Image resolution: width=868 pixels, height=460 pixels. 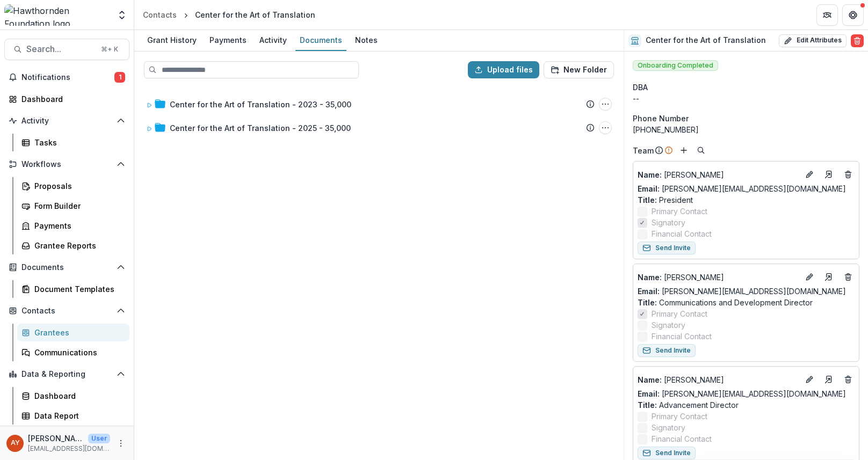 What do you see at coordinates (640, 87) in the screenshot?
I see `span: DBA` at bounding box center [640, 87].